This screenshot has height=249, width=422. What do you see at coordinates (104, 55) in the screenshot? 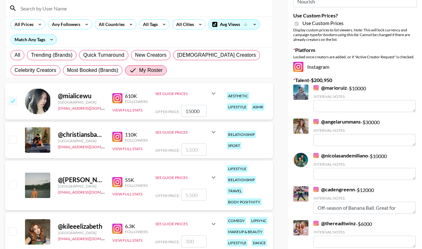
I see `span: Quick Turnaround` at bounding box center [104, 55].